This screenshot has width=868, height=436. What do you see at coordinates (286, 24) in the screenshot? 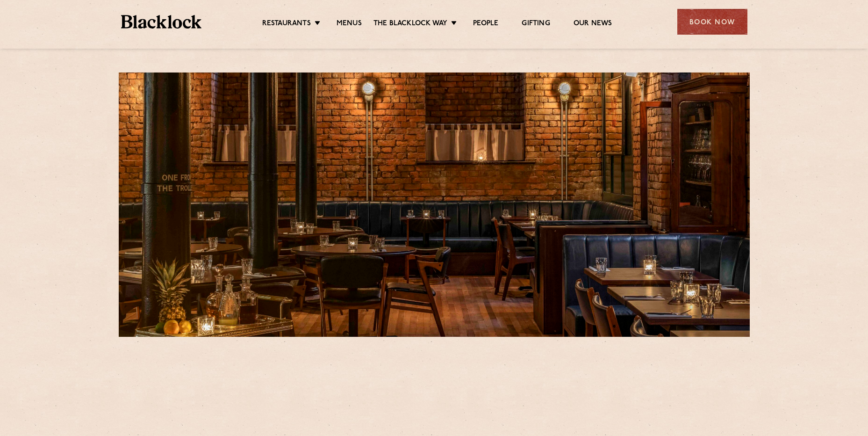
I see `a: Restaurants` at bounding box center [286, 24].